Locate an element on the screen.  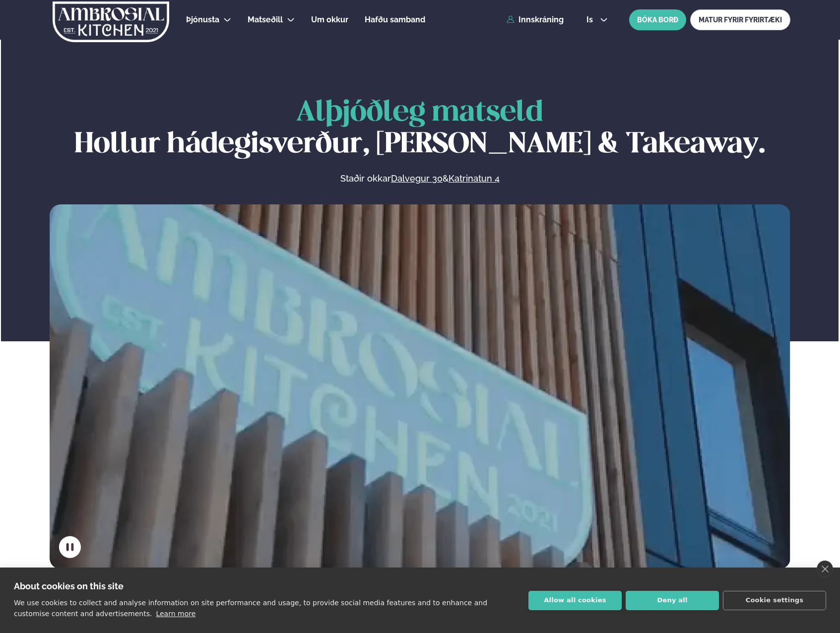
a: Learn more is located at coordinates (175, 614).